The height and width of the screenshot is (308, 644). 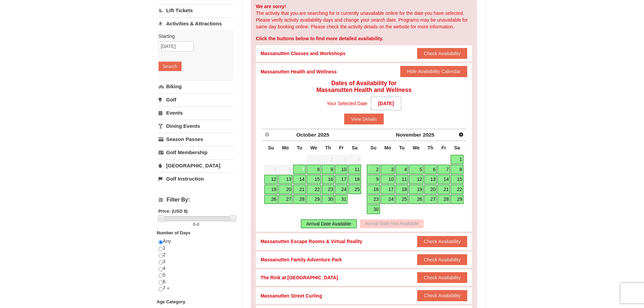 What do you see at coordinates (461, 135) in the screenshot?
I see `span: Next` at bounding box center [461, 135].